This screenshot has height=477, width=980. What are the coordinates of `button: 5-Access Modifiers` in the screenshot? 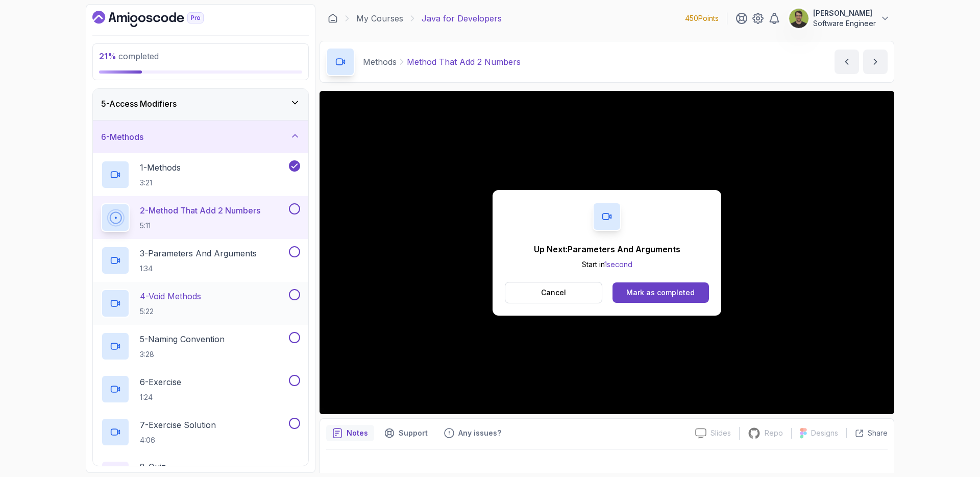 It's located at (201, 104).